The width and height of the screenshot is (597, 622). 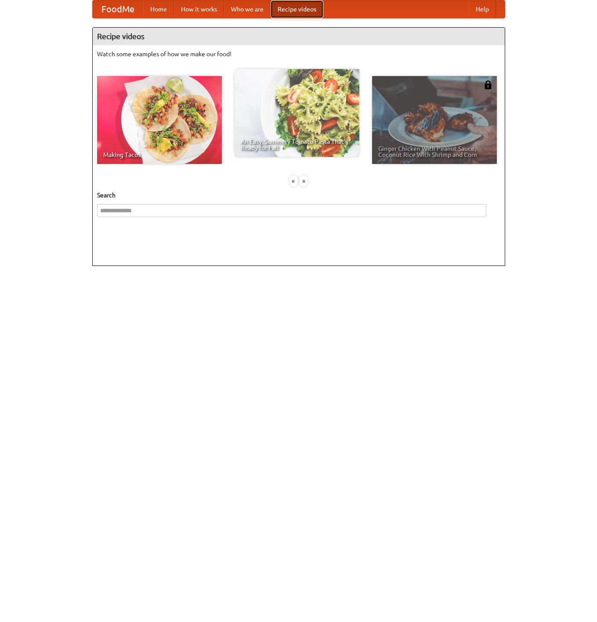 I want to click on h5: Search, so click(x=299, y=195).